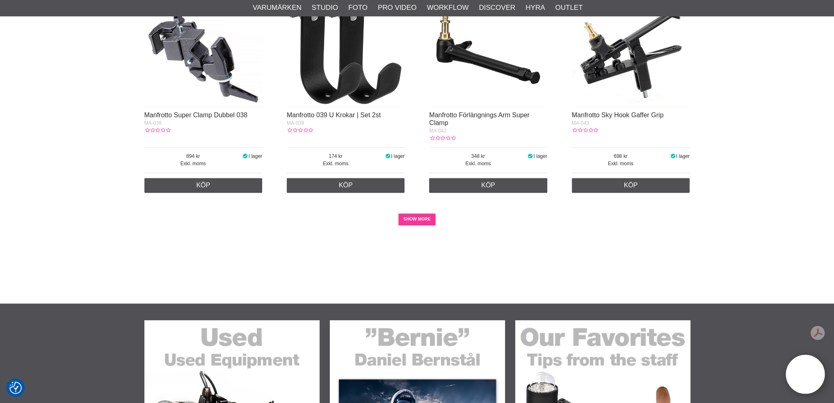 The width and height of the screenshot is (834, 403). I want to click on a: Varumärken, so click(277, 8).